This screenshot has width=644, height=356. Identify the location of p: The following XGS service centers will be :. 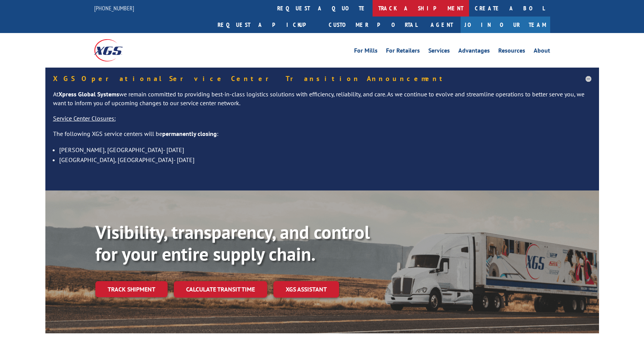
(322, 137).